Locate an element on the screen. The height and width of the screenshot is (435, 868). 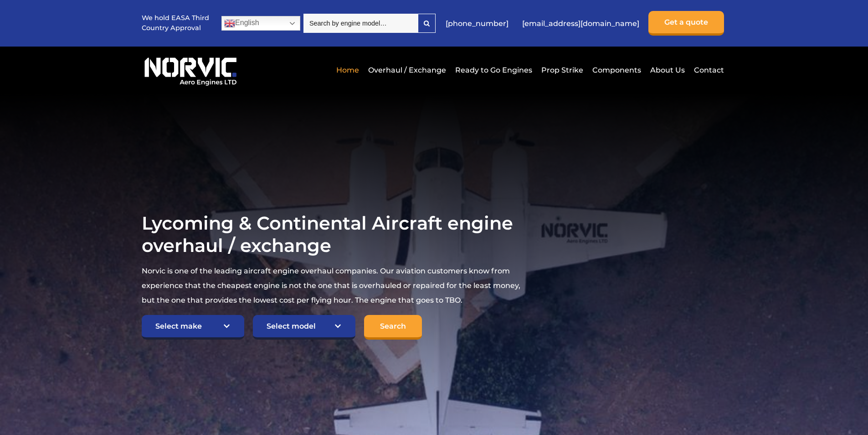
img: Norvic Aero Engines logo is located at coordinates (190, 70).